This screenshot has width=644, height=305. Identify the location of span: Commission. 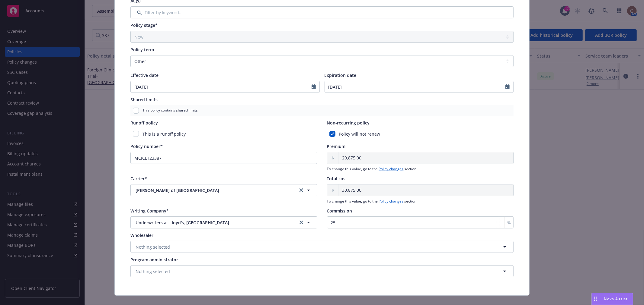
(340, 211).